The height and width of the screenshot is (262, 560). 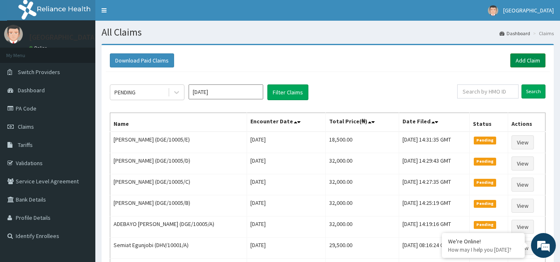 What do you see at coordinates (81, 189) in the screenshot?
I see `textarea: Type your message and hit 'Enter'` at bounding box center [81, 189].